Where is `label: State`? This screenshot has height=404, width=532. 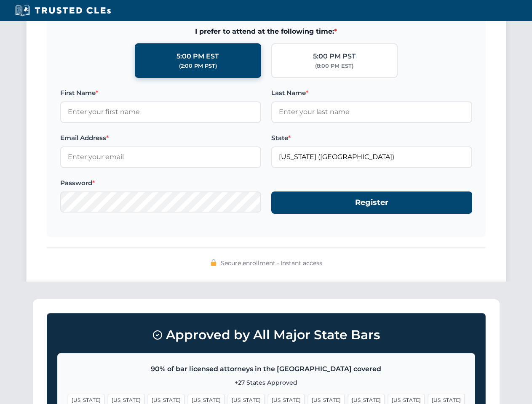 label: State is located at coordinates (372, 138).